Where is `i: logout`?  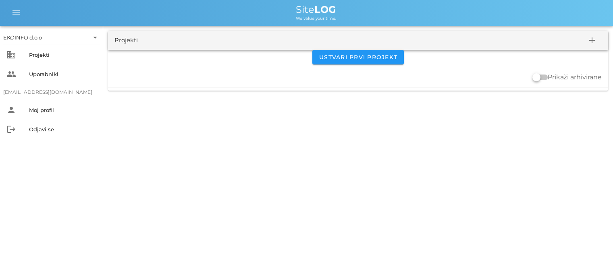 i: logout is located at coordinates (11, 129).